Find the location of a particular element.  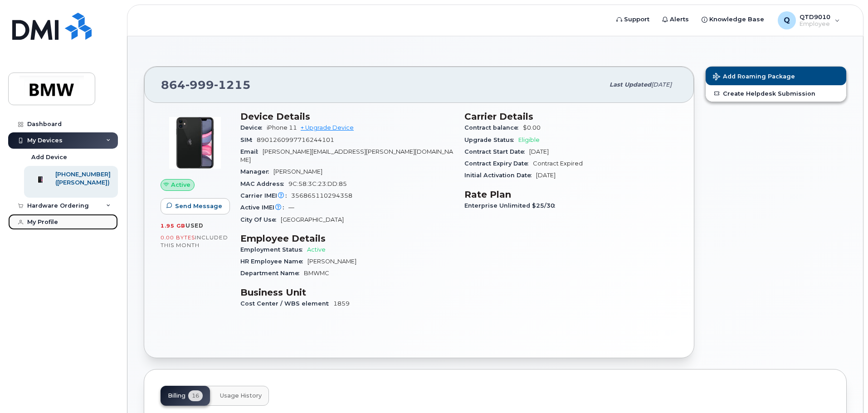

span: Usage History is located at coordinates (241, 396).